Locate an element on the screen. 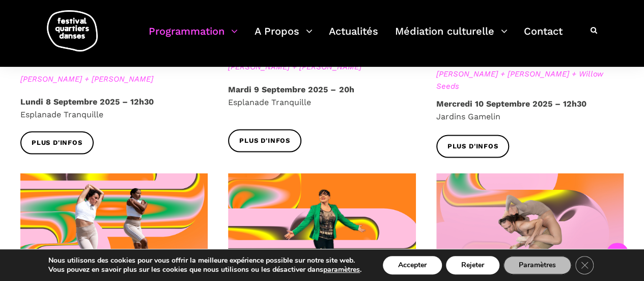 This screenshot has height=281, width=644. button: Rejeter is located at coordinates (472, 265).